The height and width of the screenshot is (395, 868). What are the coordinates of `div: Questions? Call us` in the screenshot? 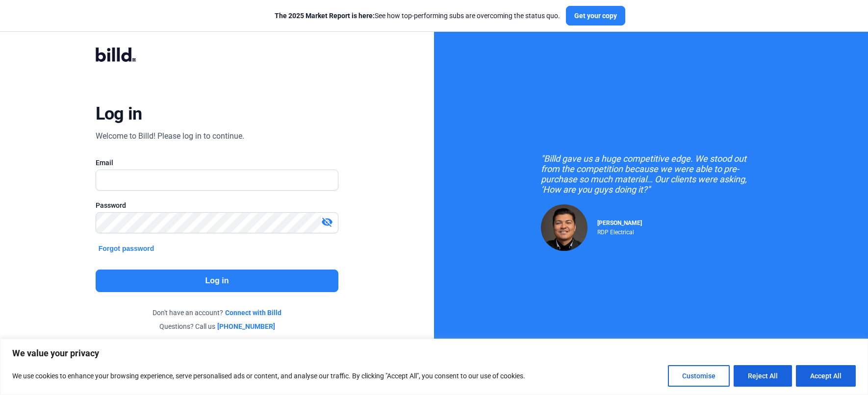 It's located at (217, 326).